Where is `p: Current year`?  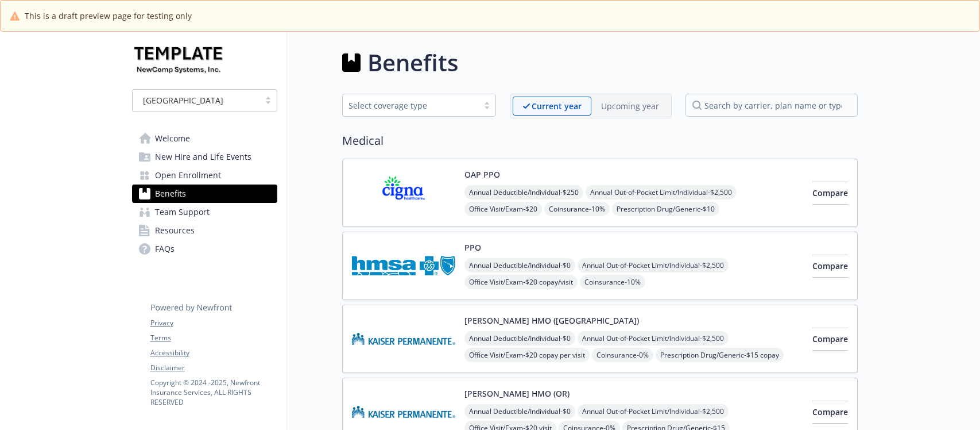 p: Current year is located at coordinates (557, 106).